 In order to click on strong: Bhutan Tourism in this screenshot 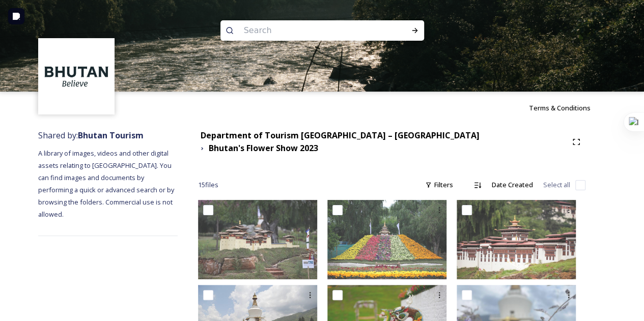, I will do `click(110, 135)`.